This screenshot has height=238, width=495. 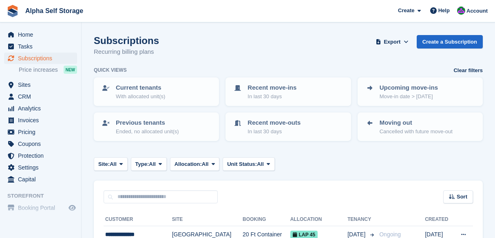 What do you see at coordinates (288, 92) in the screenshot?
I see `a: Recent move-ins In last 30 days` at bounding box center [288, 92].